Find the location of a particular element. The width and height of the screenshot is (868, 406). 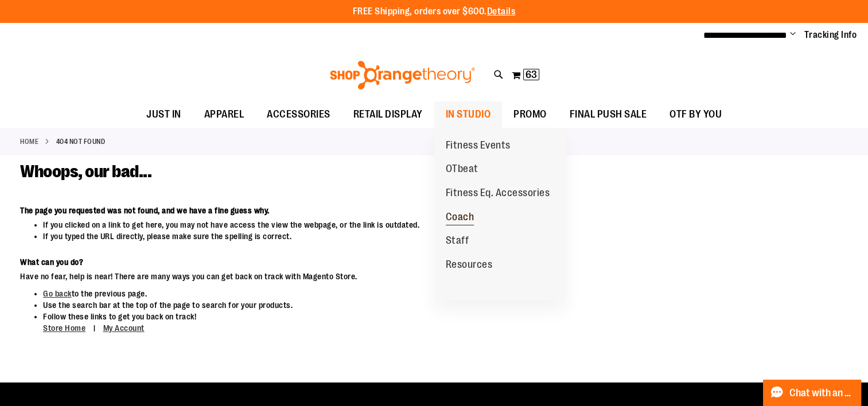

button: Chat with an Expert is located at coordinates (812, 393).